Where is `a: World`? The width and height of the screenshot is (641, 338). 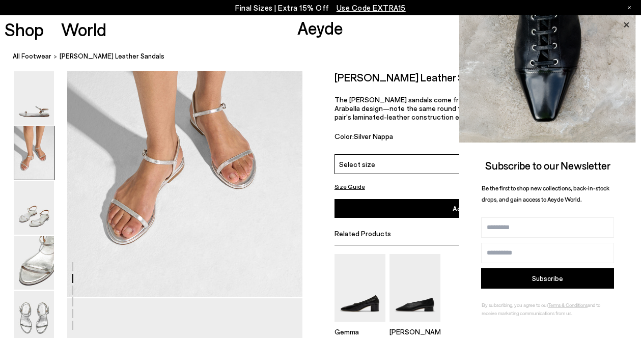 a: World is located at coordinates (84, 29).